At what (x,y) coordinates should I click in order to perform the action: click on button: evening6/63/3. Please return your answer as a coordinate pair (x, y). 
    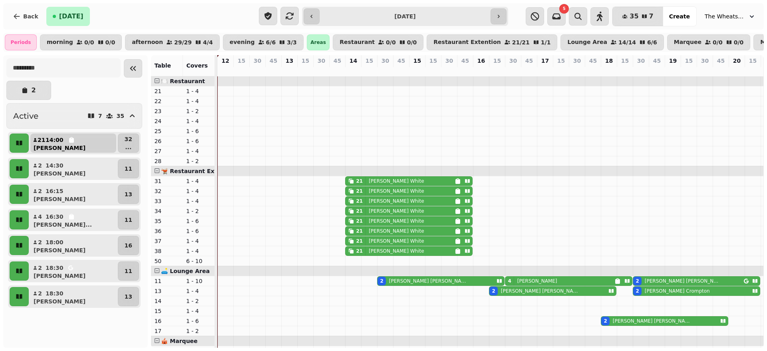
    Looking at the image, I should click on (263, 42).